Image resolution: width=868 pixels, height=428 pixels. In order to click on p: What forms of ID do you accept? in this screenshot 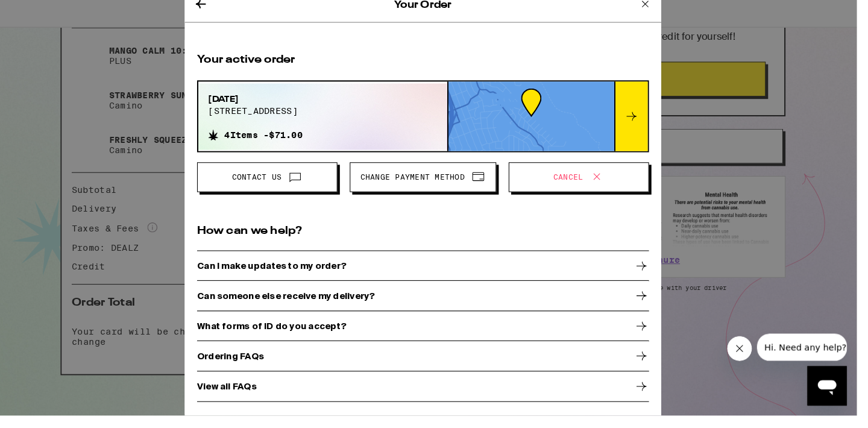, I will do `click(274, 329)`.